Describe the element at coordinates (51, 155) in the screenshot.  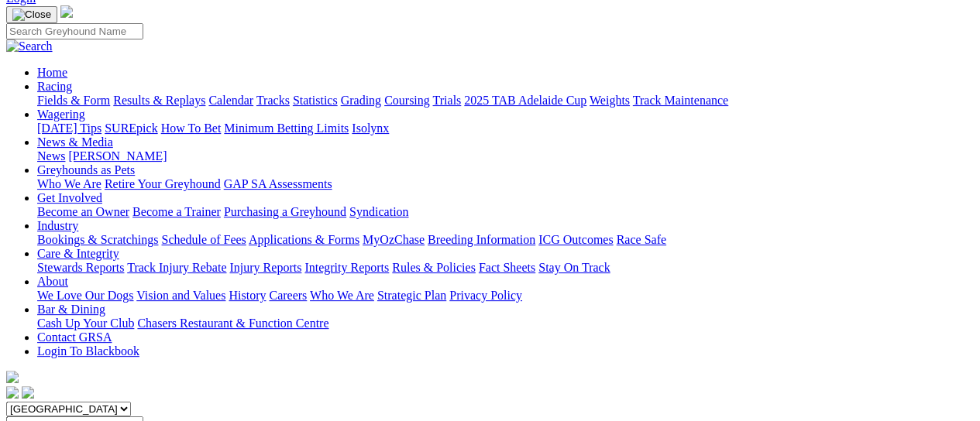
I see `a: News` at that location.